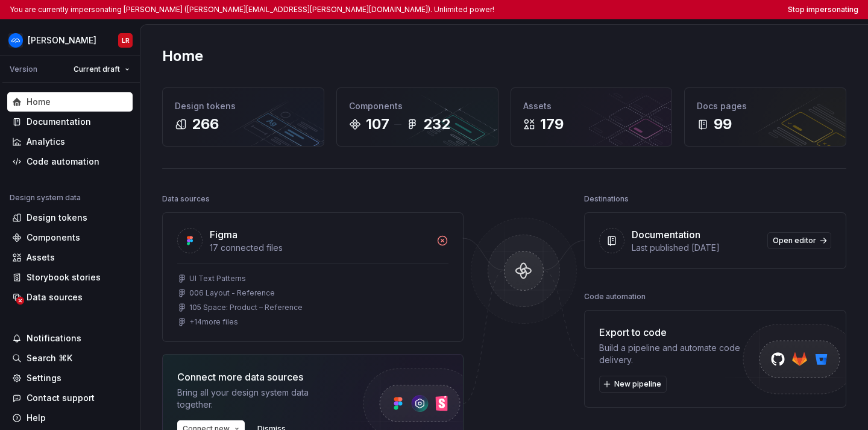 Image resolution: width=868 pixels, height=430 pixels. What do you see at coordinates (70, 277) in the screenshot?
I see `a: Storybook stories` at bounding box center [70, 277].